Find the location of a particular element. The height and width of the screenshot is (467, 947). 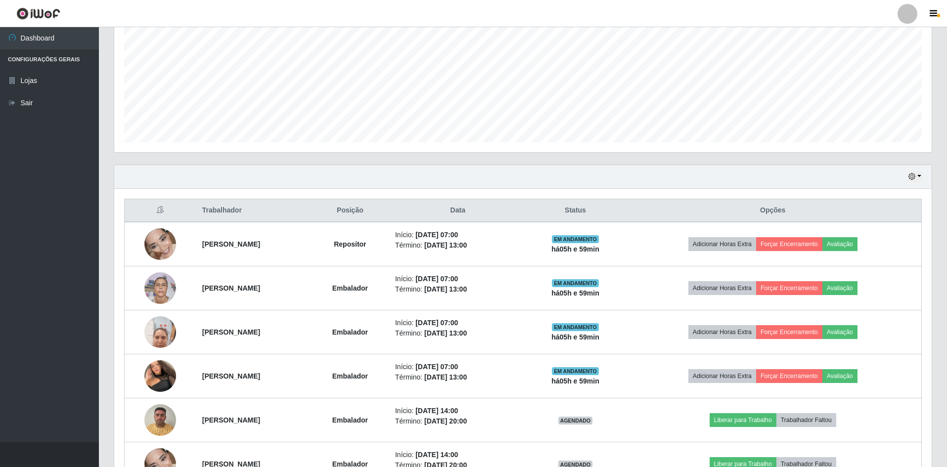

th: Data is located at coordinates (458, 211).